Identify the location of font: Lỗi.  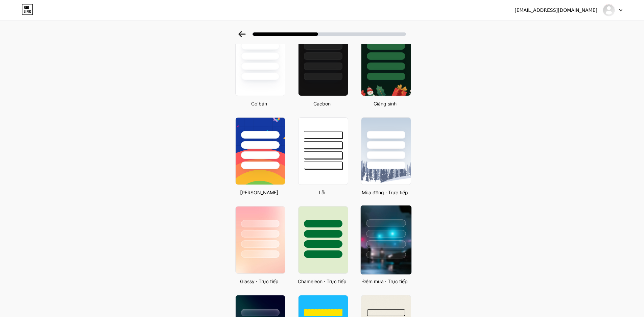
(322, 192).